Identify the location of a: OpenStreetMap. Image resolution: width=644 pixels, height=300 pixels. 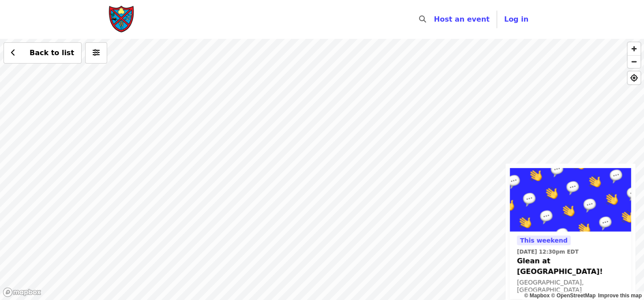
(573, 296).